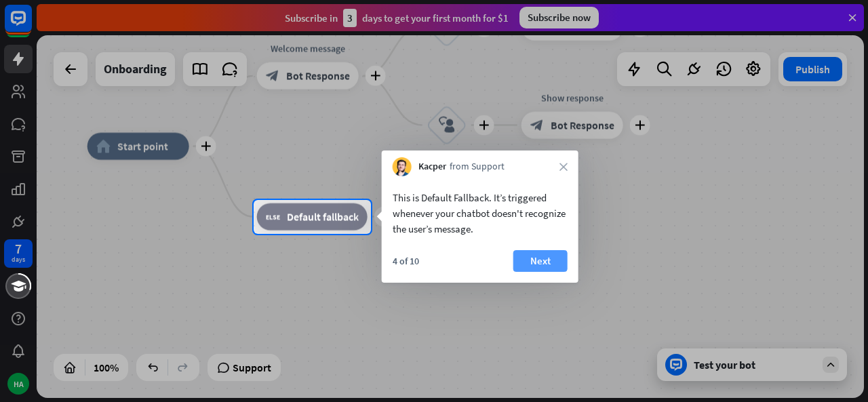 The image size is (868, 402). Describe the element at coordinates (480, 213) in the screenshot. I see `div: This is Default Fallback. It’s triggered whenever your chatbot doesn't recognize the user’s message.` at that location.